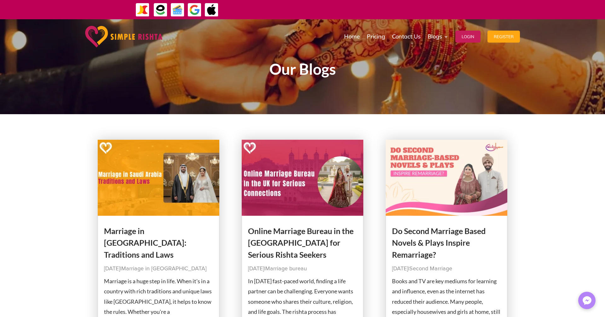 Image resolution: width=605 pixels, height=317 pixels. I want to click on a: Marriage bureau, so click(286, 269).